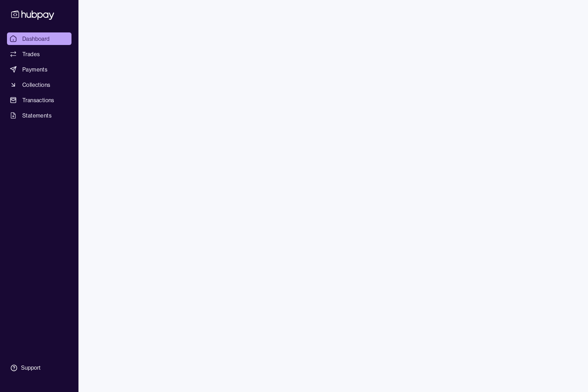 This screenshot has width=588, height=392. Describe the element at coordinates (39, 368) in the screenshot. I see `a: Support` at that location.